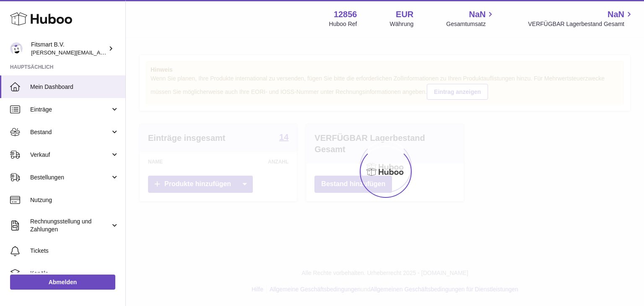  I want to click on strong: 12856, so click(345, 15).